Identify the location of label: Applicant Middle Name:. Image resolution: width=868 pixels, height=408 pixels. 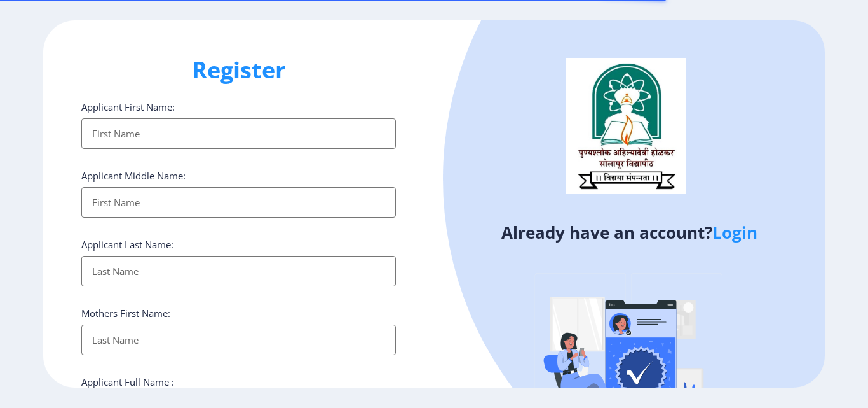
(134, 176).